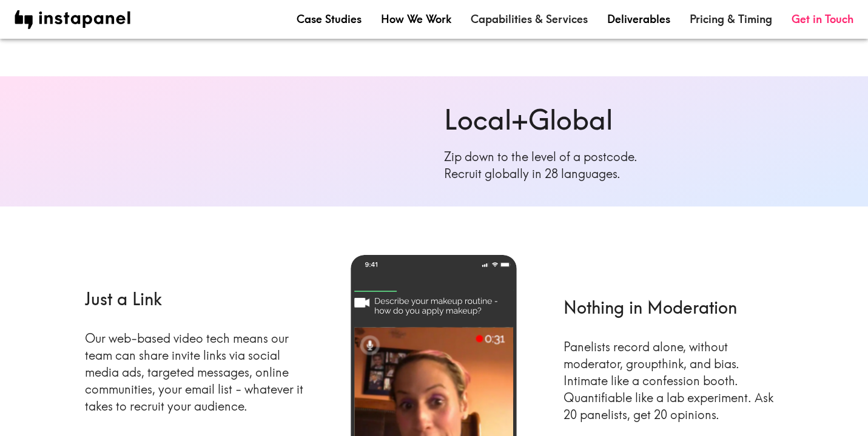 The width and height of the screenshot is (868, 436). I want to click on h6: Just a Link, so click(195, 299).